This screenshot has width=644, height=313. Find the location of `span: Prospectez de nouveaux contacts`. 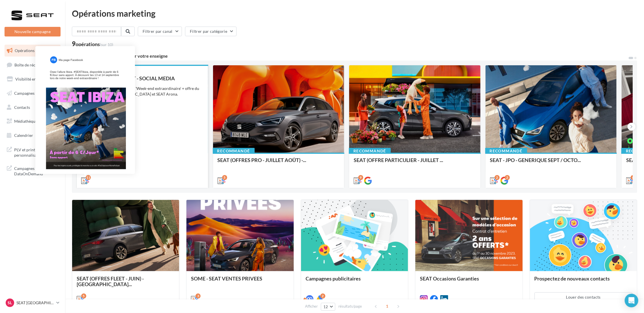

span: Prospectez de nouveaux contacts is located at coordinates (572, 278).